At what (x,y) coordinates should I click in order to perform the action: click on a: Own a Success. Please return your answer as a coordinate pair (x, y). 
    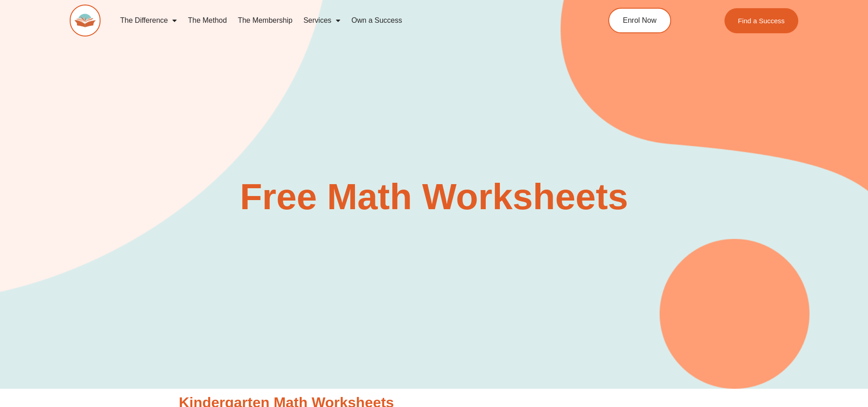
    Looking at the image, I should click on (376, 21).